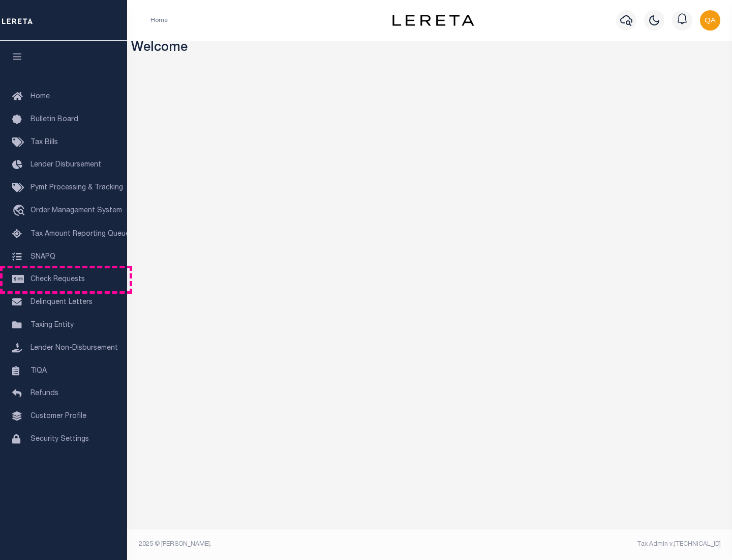 Image resolution: width=732 pixels, height=560 pixels. What do you see at coordinates (38, 370) in the screenshot?
I see `span: TIQA` at bounding box center [38, 370].